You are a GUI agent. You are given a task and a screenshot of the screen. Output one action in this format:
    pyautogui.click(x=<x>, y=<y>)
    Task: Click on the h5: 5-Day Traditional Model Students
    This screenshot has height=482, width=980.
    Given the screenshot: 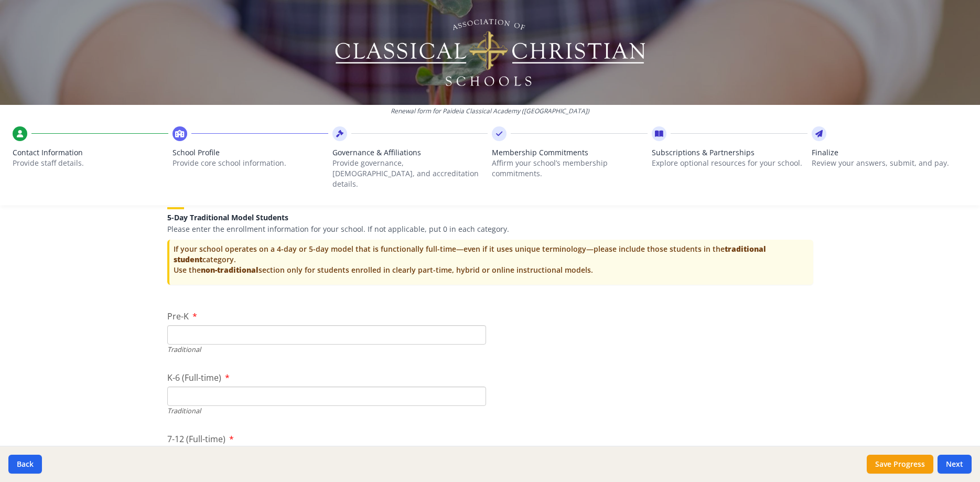 What is the action you would take?
    pyautogui.click(x=490, y=217)
    